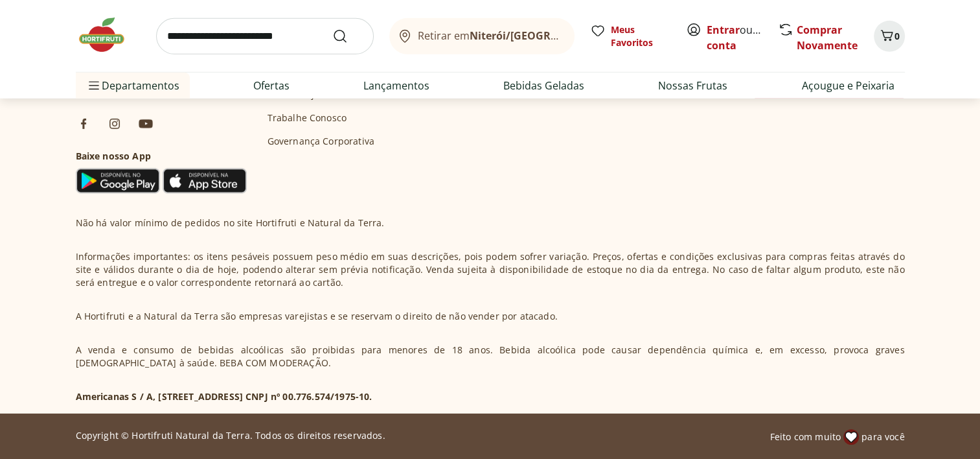 Image resolution: width=980 pixels, height=459 pixels. I want to click on a: Criar conta, so click(743, 37).